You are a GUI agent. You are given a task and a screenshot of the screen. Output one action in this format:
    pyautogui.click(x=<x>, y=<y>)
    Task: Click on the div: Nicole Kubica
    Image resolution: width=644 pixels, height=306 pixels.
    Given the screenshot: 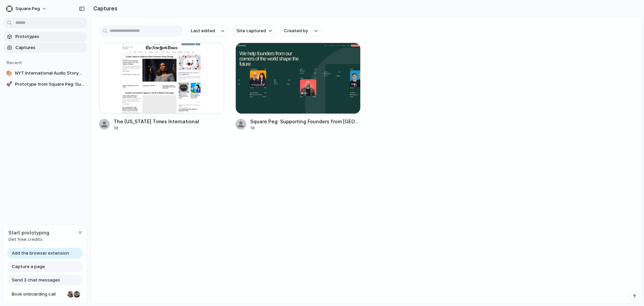 What is the action you would take?
    pyautogui.click(x=71, y=295)
    